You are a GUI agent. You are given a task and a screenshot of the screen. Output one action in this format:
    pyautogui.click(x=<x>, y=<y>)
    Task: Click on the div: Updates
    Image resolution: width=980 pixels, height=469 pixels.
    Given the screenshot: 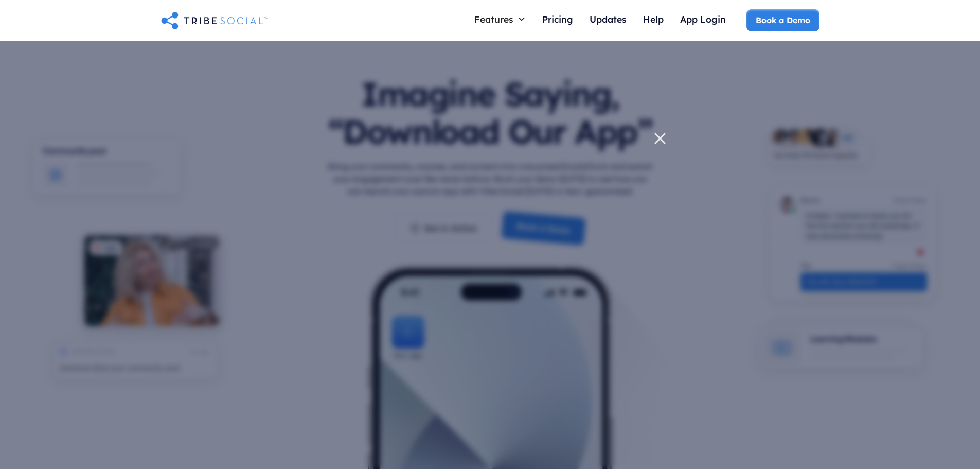 What is the action you would take?
    pyautogui.click(x=608, y=19)
    